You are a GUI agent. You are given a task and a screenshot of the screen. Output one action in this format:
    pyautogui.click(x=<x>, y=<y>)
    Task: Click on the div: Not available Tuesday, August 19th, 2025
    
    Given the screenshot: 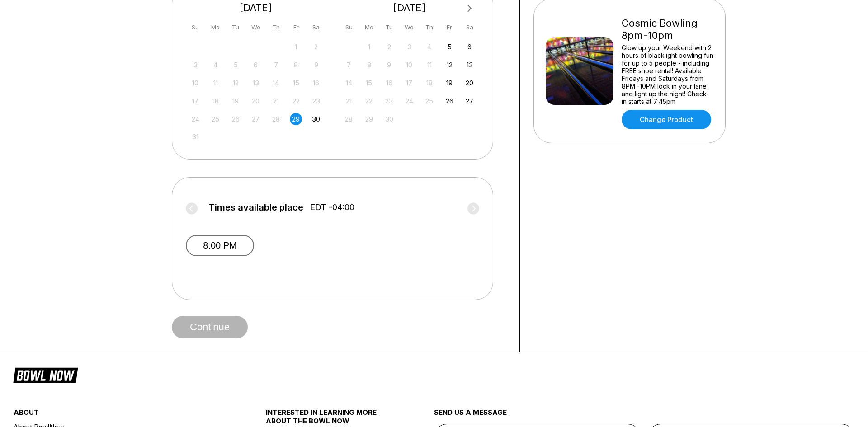 What is the action you would take?
    pyautogui.click(x=236, y=101)
    